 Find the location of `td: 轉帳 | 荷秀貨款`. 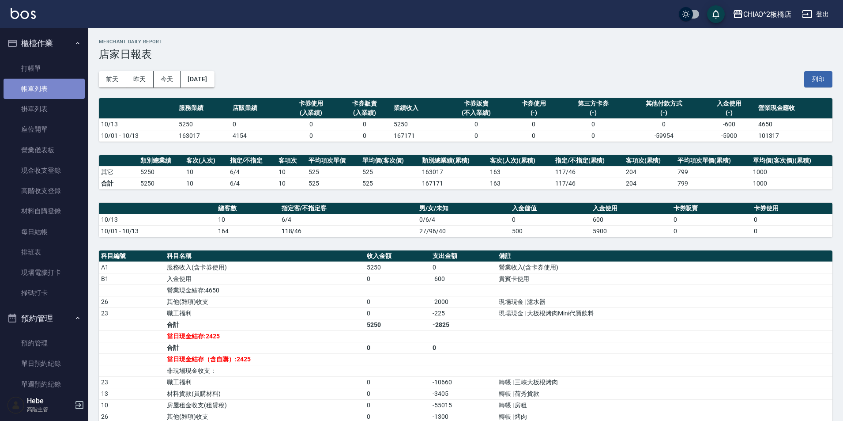

td: 轉帳 | 荷秀貨款 is located at coordinates (665, 393).